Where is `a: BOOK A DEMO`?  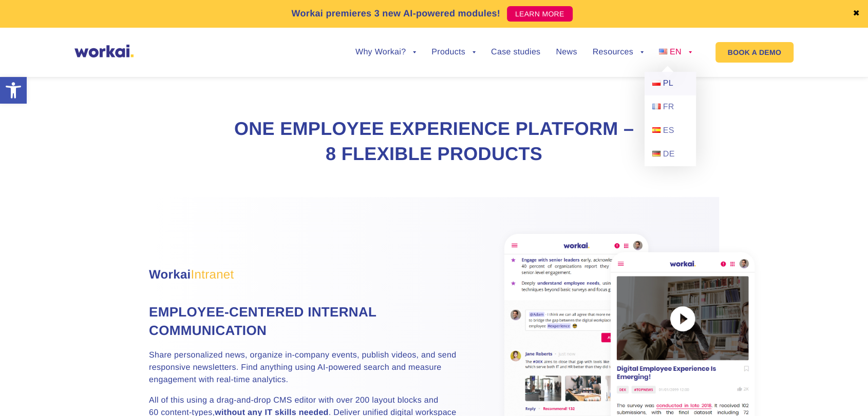 a: BOOK A DEMO is located at coordinates (754, 52).